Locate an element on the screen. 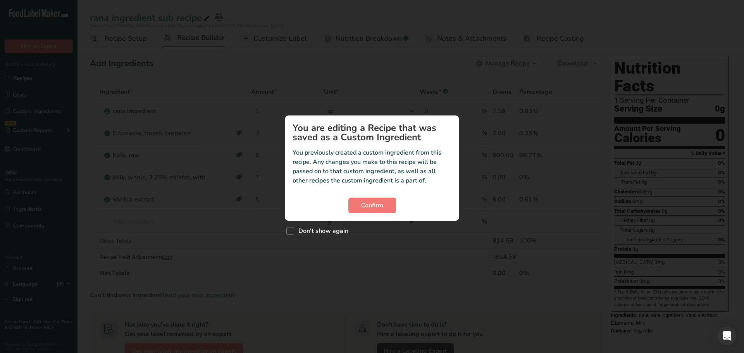 Image resolution: width=744 pixels, height=353 pixels. button: Confirm is located at coordinates (372, 205).